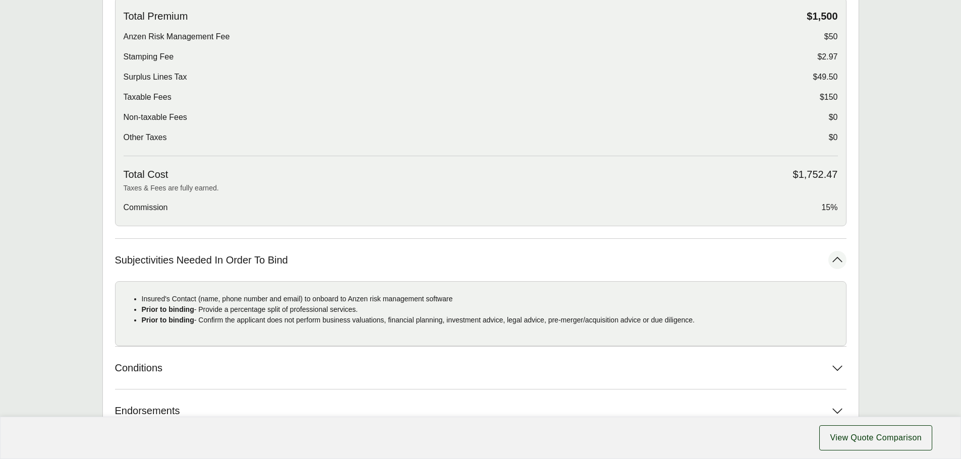 The image size is (961, 459). What do you see at coordinates (155, 77) in the screenshot?
I see `span: Surplus Lines Tax` at bounding box center [155, 77].